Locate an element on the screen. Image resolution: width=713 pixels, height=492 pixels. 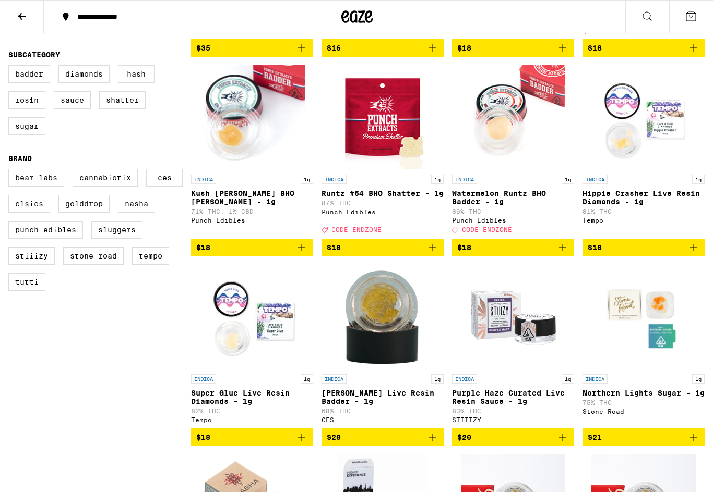
p: Hippie Crasher Live Resin Diamonds - 1g is located at coordinates (643, 198).